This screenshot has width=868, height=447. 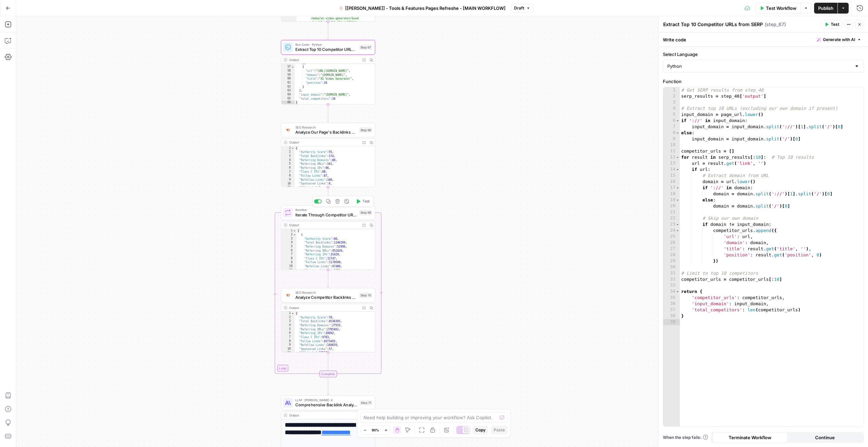 I want to click on span: Toggle code folding, rows 14 through 29, so click(x=677, y=170).